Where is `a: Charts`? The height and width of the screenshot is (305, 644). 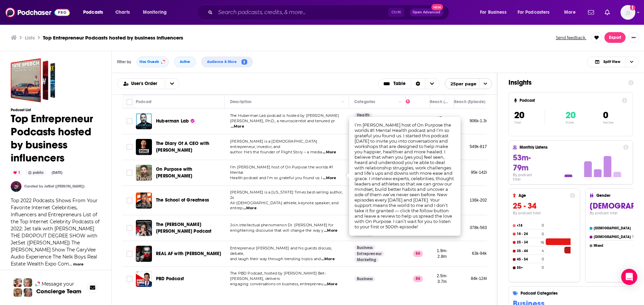
a: Charts is located at coordinates (123, 12).